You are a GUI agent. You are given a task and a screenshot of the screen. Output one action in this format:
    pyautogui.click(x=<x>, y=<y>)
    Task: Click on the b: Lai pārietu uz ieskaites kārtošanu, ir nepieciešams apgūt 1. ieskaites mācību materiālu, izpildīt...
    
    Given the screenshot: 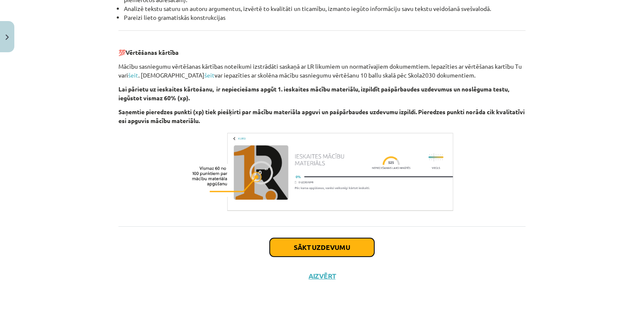 What is the action you would take?
    pyautogui.click(x=314, y=93)
    